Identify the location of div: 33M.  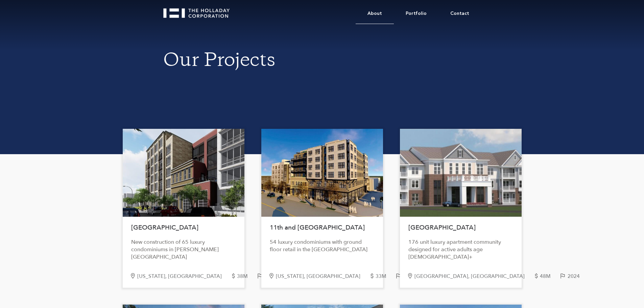
(385, 276).